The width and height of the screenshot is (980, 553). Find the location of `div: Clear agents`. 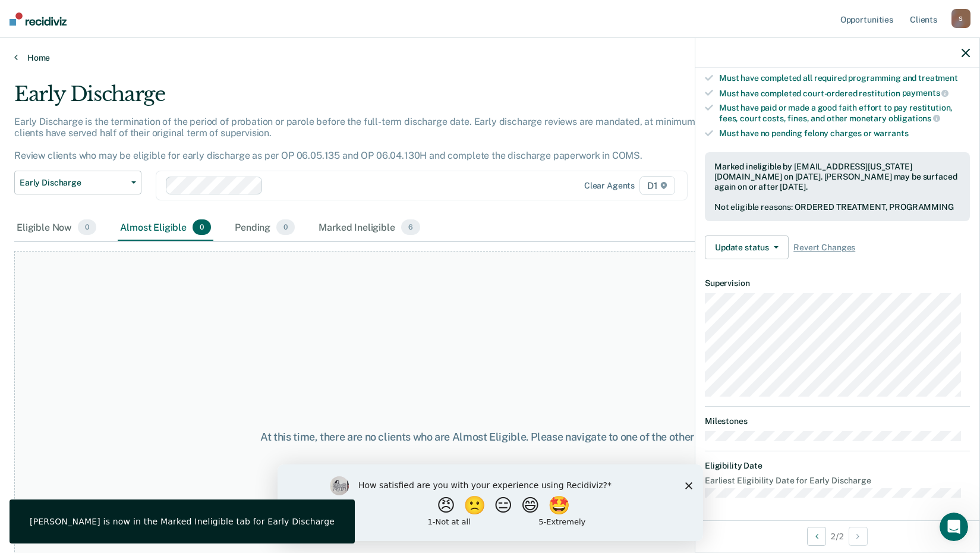

div: Clear agents is located at coordinates (609, 185).